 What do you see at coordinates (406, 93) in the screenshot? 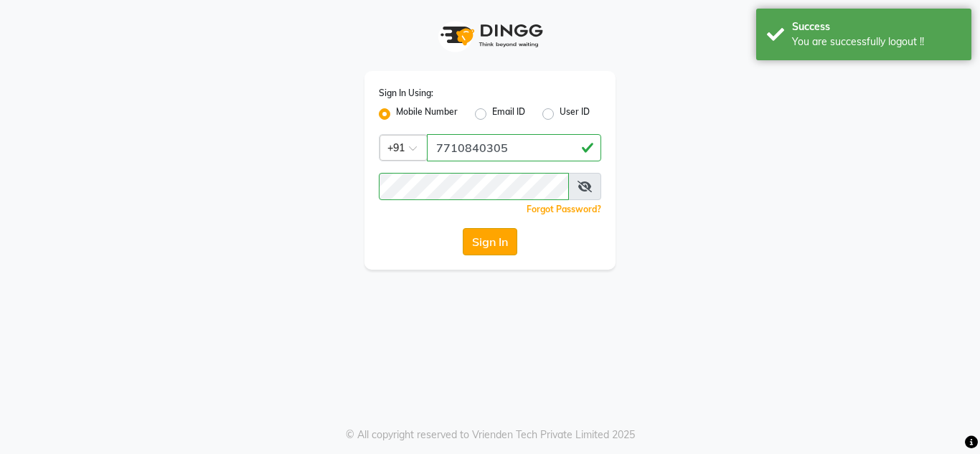
I see `label: Sign In Using:` at bounding box center [406, 93].